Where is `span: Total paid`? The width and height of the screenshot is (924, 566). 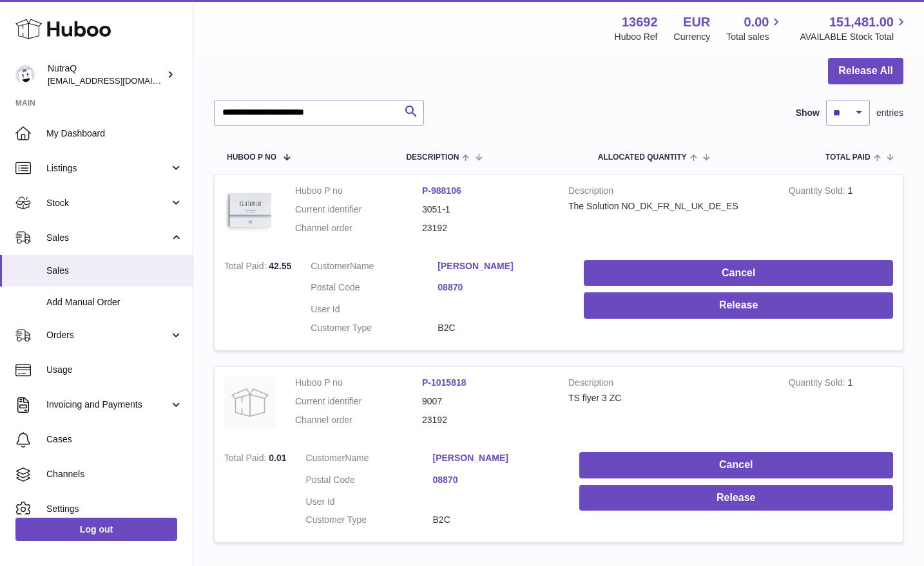 span: Total paid is located at coordinates (848, 157).